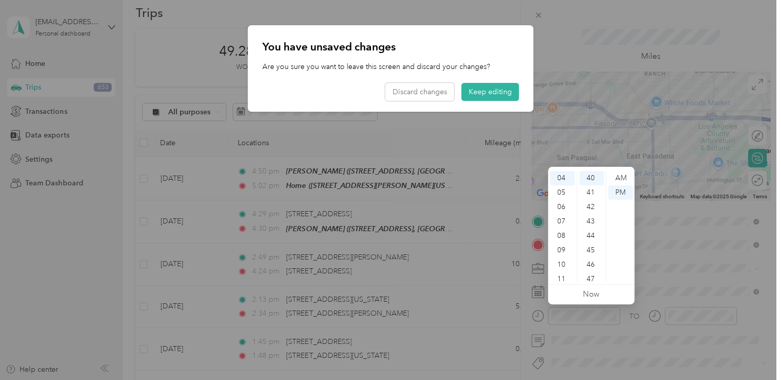 The width and height of the screenshot is (781, 380). I want to click on div: 09, so click(562, 250).